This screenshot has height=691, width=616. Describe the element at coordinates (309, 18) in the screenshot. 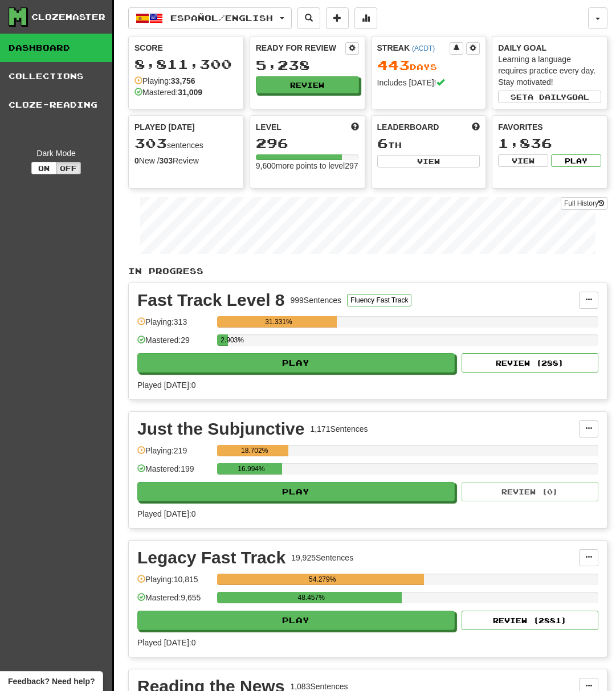

I see `button: Search sentences` at that location.